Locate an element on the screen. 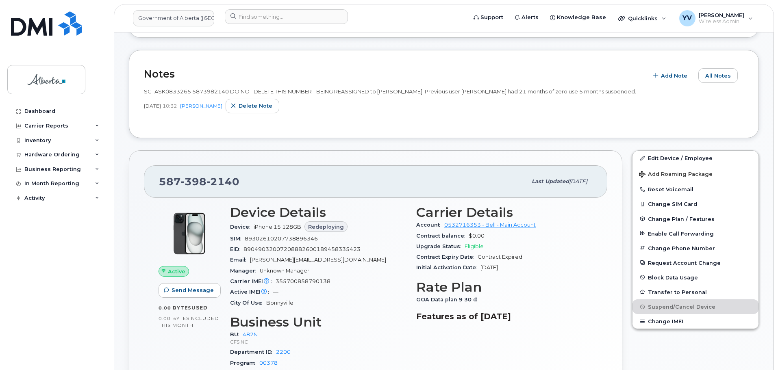 The height and width of the screenshot is (370, 778). span: iPhone 15 128GB is located at coordinates (277, 227).